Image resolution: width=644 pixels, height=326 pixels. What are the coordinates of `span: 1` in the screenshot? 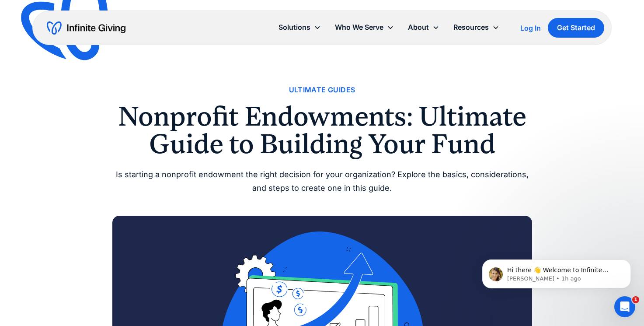 It's located at (636, 300).